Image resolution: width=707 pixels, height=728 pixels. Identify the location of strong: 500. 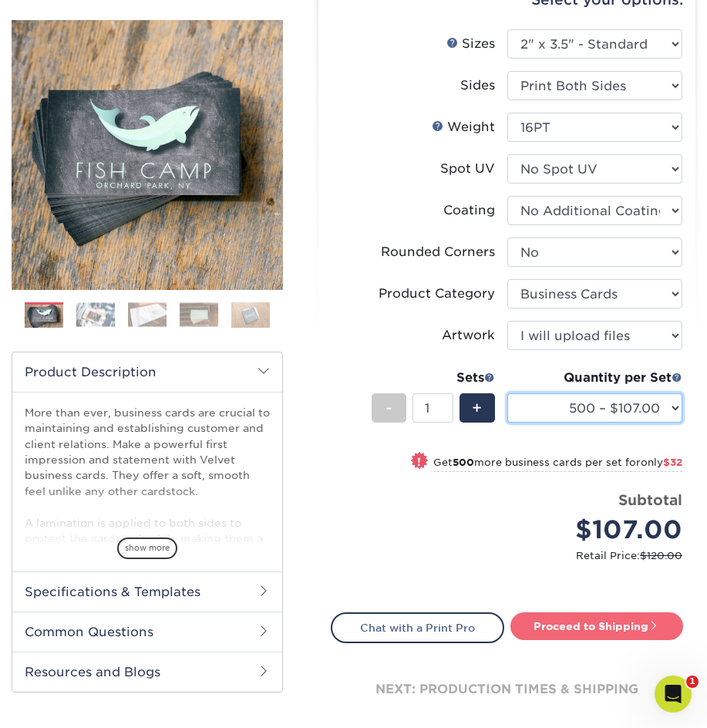
(464, 462).